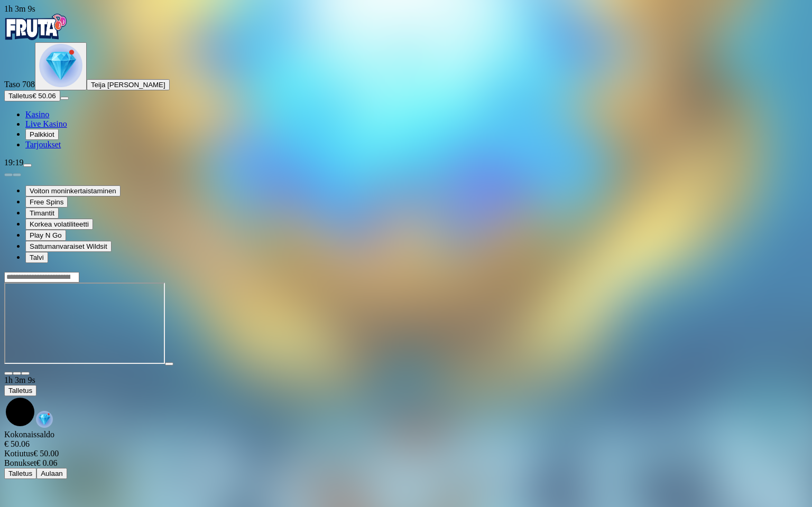 The image size is (812, 507). I want to click on button: Aulaan, so click(52, 473).